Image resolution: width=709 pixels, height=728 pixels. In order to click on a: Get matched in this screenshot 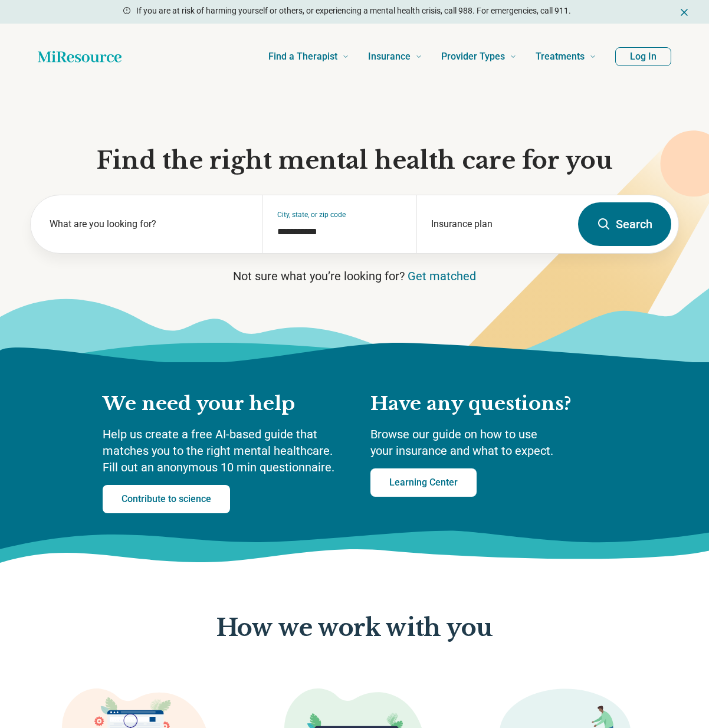, I will do `click(442, 276)`.